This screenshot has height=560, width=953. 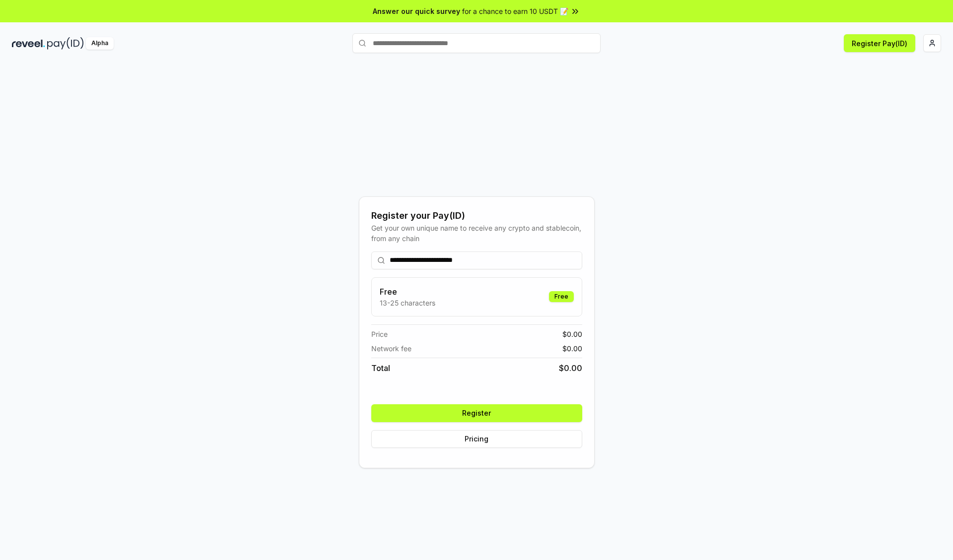 I want to click on span: Price, so click(x=379, y=334).